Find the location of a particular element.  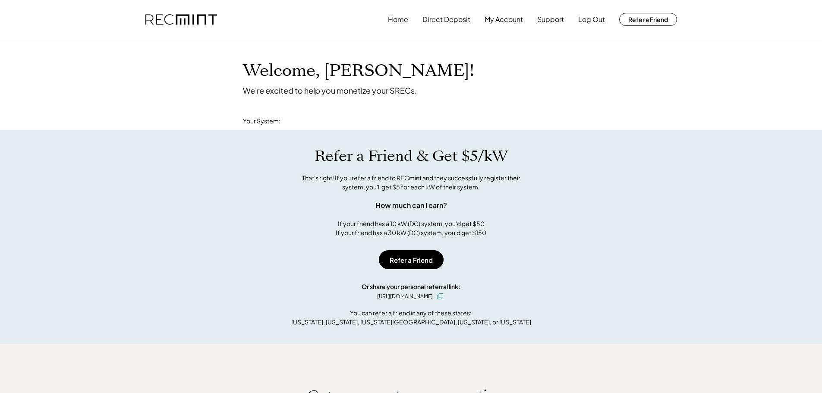

button: Log Out is located at coordinates (592, 19).